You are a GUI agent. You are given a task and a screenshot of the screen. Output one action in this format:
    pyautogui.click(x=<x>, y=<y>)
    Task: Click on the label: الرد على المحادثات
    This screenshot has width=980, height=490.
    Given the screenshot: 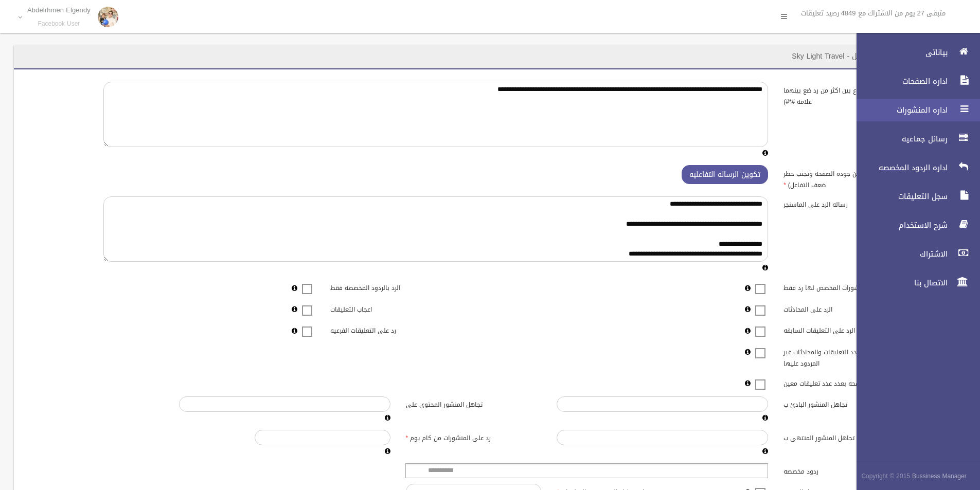 What is the action you would take?
    pyautogui.click(x=851, y=308)
    